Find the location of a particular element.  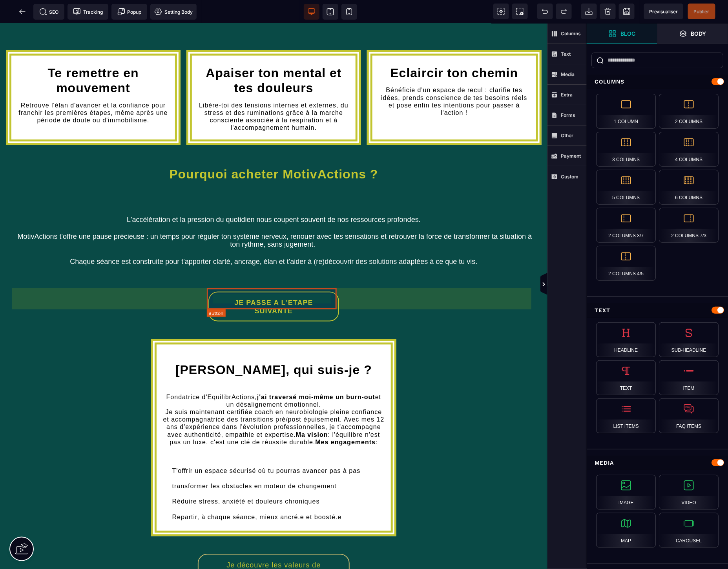

b: Mes engagements is located at coordinates (346, 419).